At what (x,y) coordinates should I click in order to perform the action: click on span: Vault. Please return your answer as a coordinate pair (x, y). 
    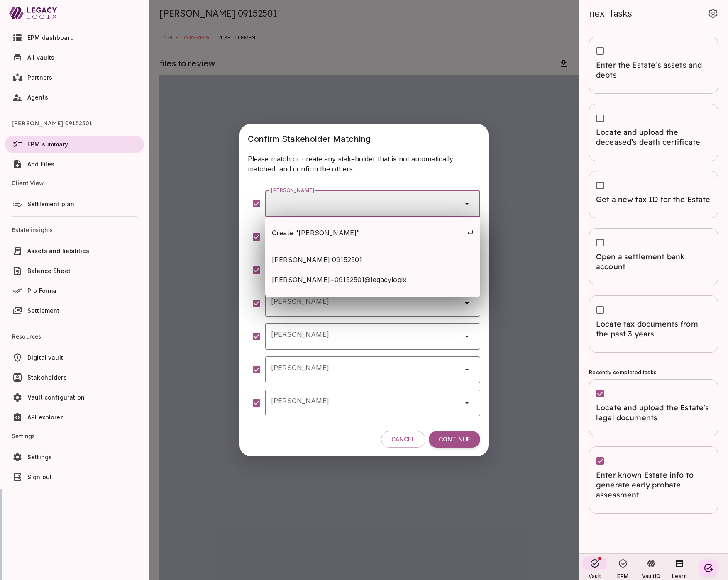
    Looking at the image, I should click on (595, 576).